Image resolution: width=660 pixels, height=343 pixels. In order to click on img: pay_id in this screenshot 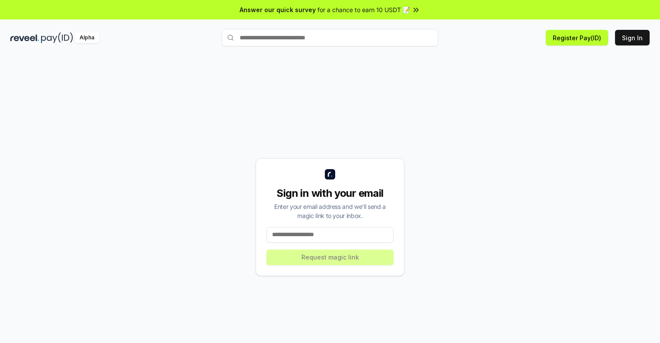, I will do `click(57, 38)`.